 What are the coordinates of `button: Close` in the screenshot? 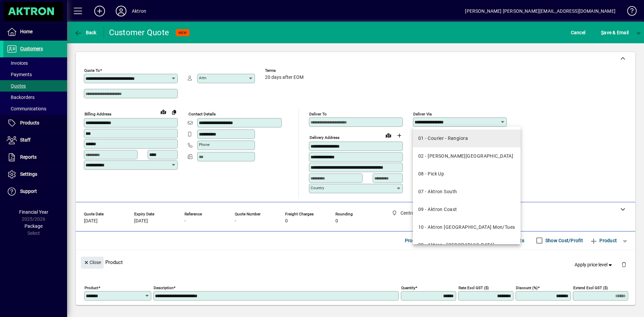 It's located at (92, 263).